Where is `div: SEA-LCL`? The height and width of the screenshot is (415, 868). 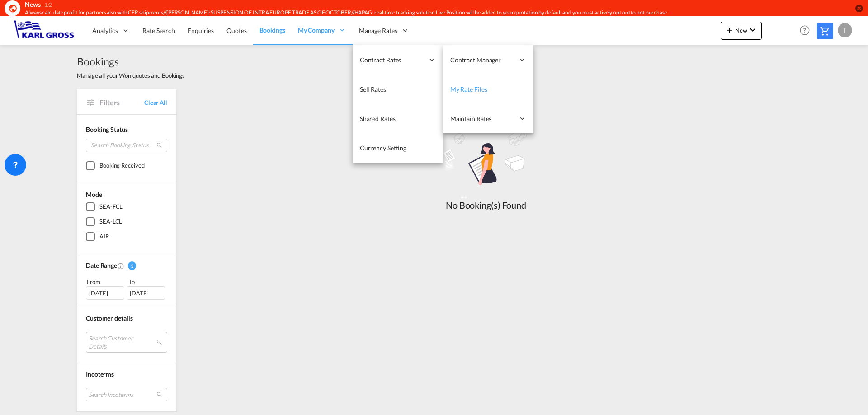 div: SEA-LCL is located at coordinates (111, 222).